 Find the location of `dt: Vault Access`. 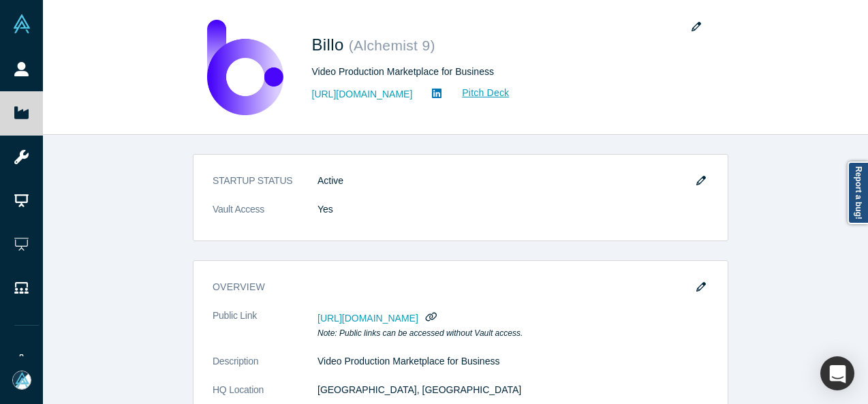

dt: Vault Access is located at coordinates (265, 217).